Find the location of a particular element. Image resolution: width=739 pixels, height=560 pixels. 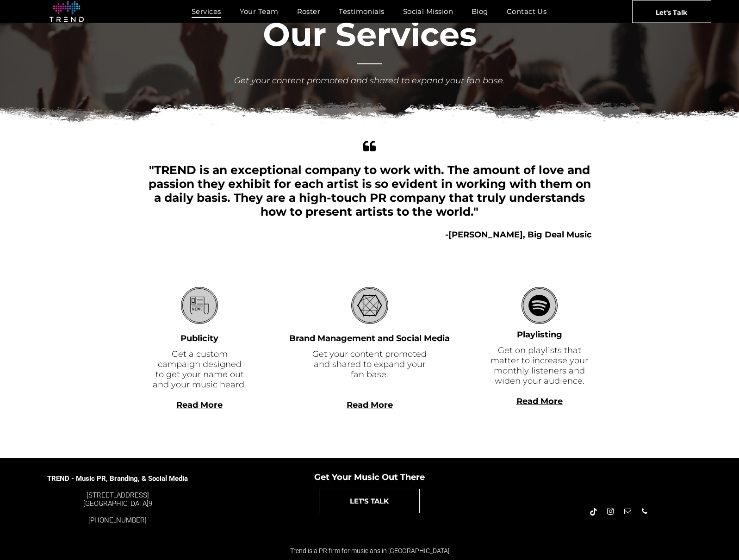

font: Get a custom campaign designed to get your name out and your music heard. is located at coordinates (199, 370).